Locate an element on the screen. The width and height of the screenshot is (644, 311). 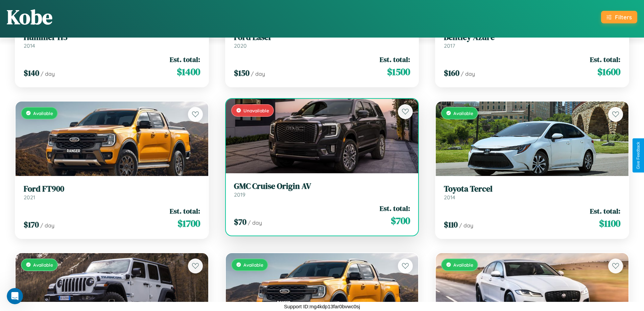
span: $ 170 is located at coordinates (31, 225).